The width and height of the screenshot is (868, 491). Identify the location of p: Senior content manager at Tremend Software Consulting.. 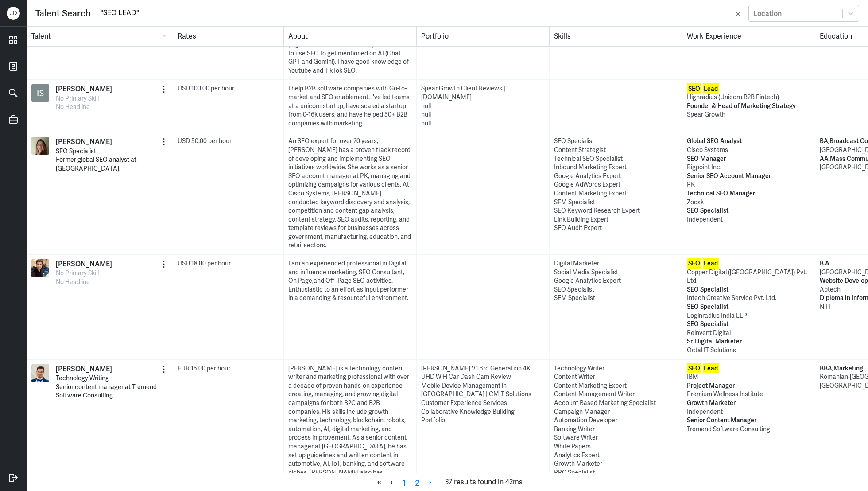
(112, 391).